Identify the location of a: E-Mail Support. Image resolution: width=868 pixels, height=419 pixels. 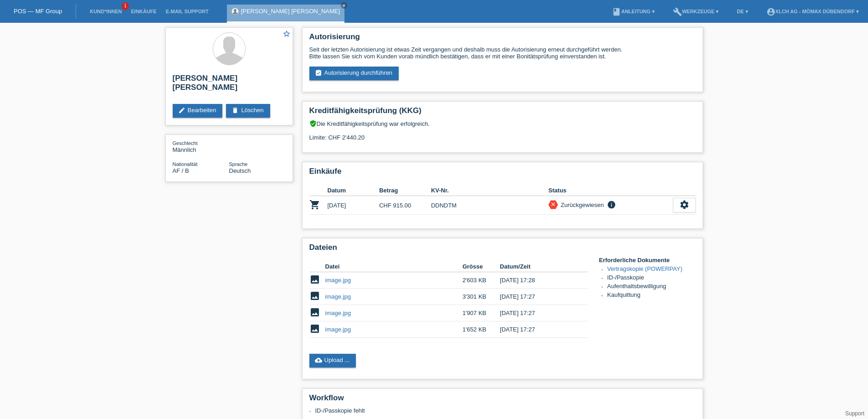
(187, 12).